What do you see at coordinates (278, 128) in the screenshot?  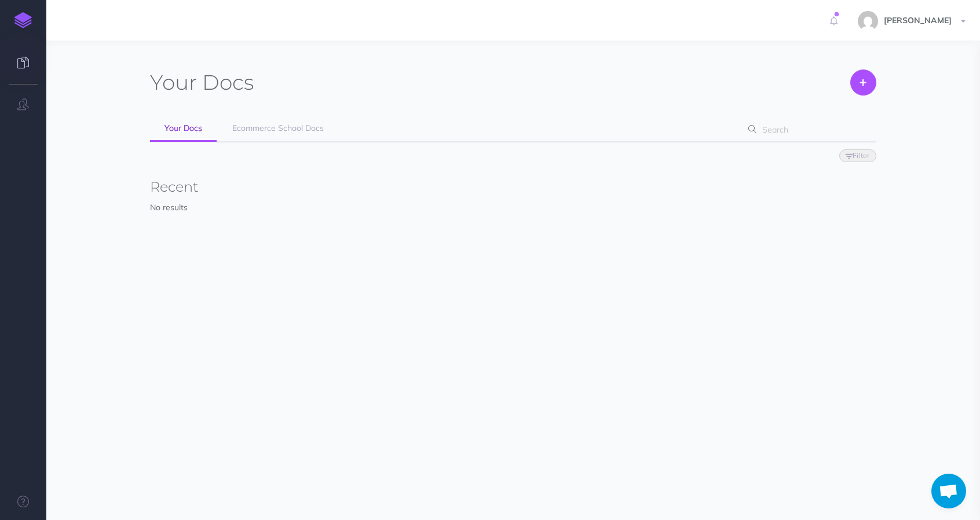 I see `span: Ecommerce School Docs` at bounding box center [278, 128].